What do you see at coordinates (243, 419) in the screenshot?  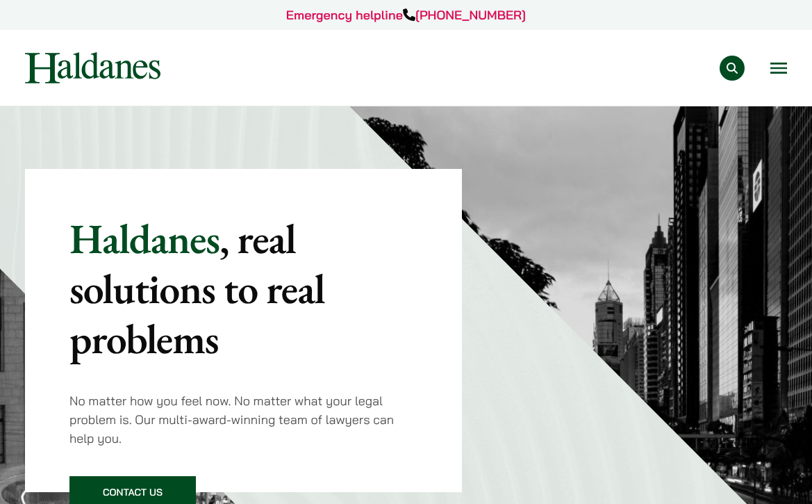 I see `p: No matter how you feel now. No matter what your legal problem is. Our multi-award-winning team of...` at bounding box center [243, 419].